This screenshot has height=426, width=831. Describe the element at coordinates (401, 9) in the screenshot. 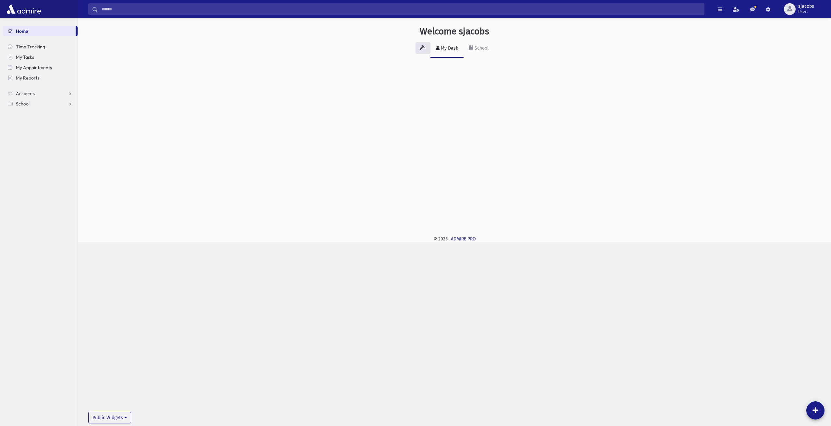

I see `input: Search` at that location.